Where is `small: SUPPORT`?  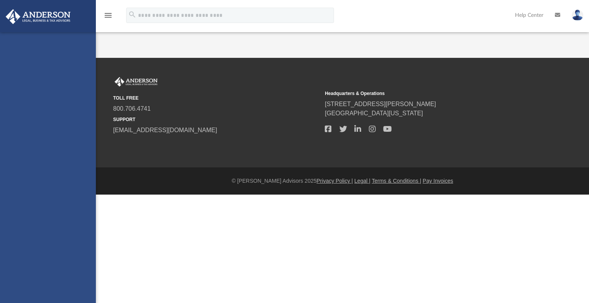
small: SUPPORT is located at coordinates (216, 120).